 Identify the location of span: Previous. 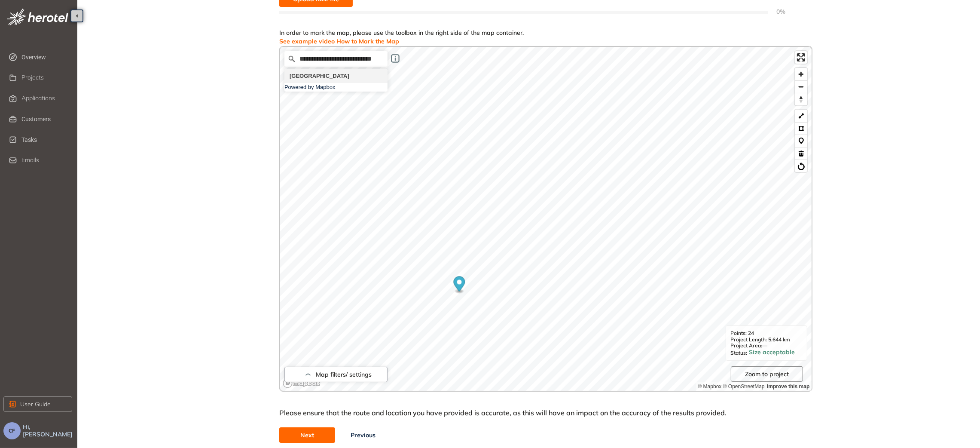
(363, 435).